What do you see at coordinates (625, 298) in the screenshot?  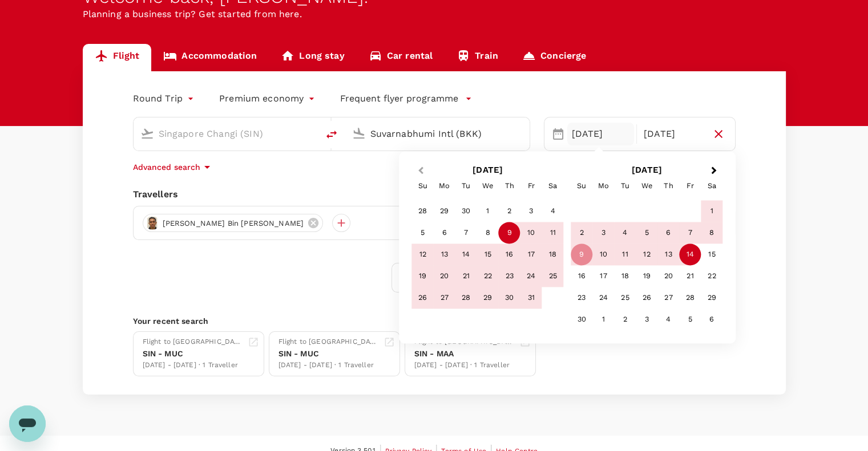 I see `div: Choose Tuesday, November 25th, 2025` at bounding box center [625, 298].